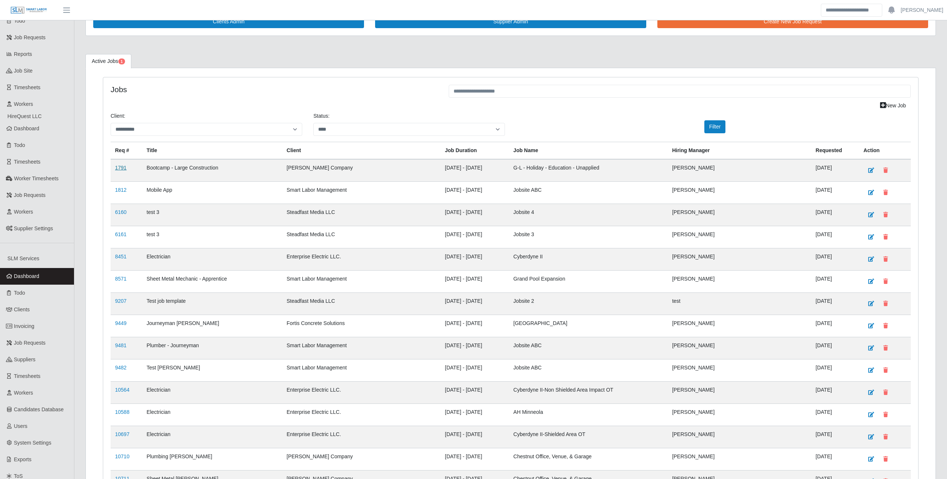  Describe the element at coordinates (24, 116) in the screenshot. I see `span: HireQuest LLC` at that location.